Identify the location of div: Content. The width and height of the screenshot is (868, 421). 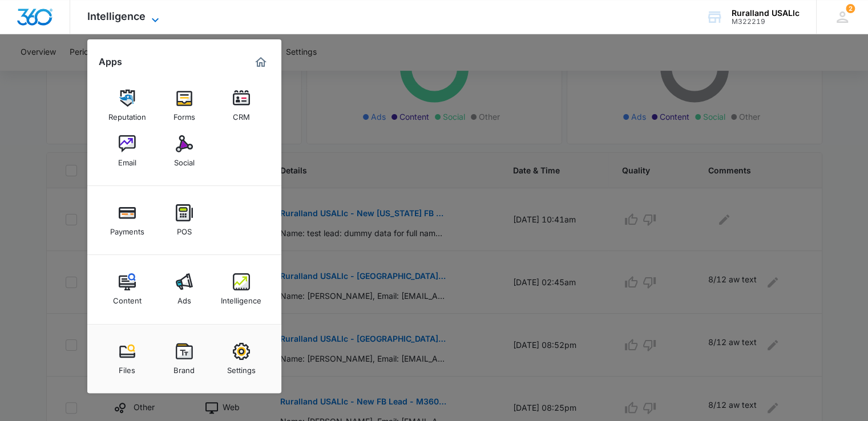
(127, 298).